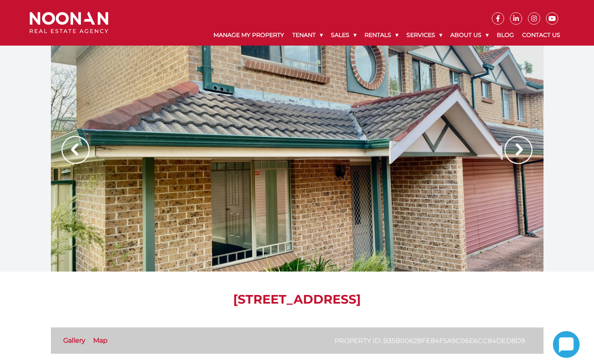 The width and height of the screenshot is (594, 364). What do you see at coordinates (249, 35) in the screenshot?
I see `a: Manage My Property` at bounding box center [249, 35].